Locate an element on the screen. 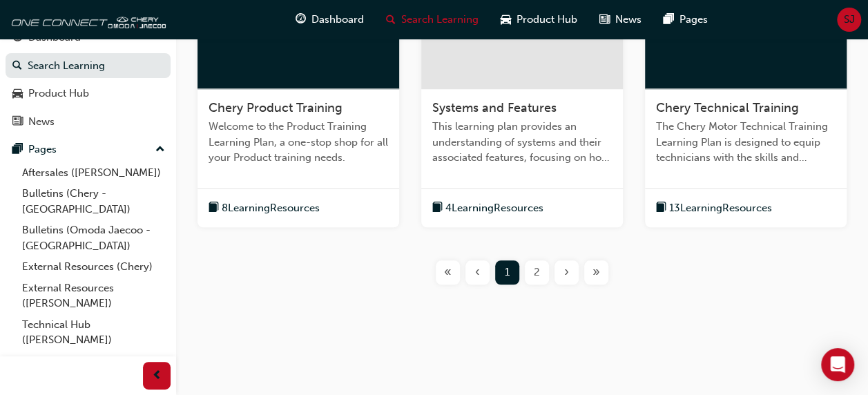 The width and height of the screenshot is (868, 395). span: 8 Learning Resources is located at coordinates (271, 208).